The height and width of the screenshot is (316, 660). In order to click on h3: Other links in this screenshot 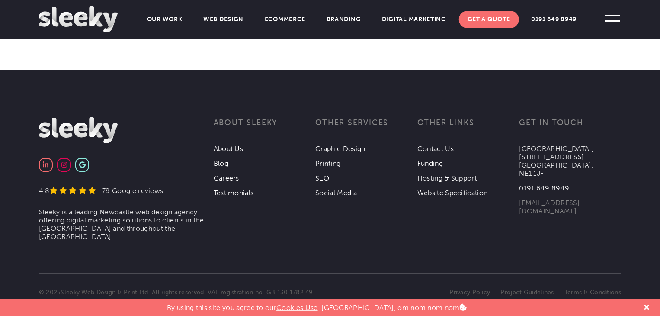, I will do `click(468, 128)`.